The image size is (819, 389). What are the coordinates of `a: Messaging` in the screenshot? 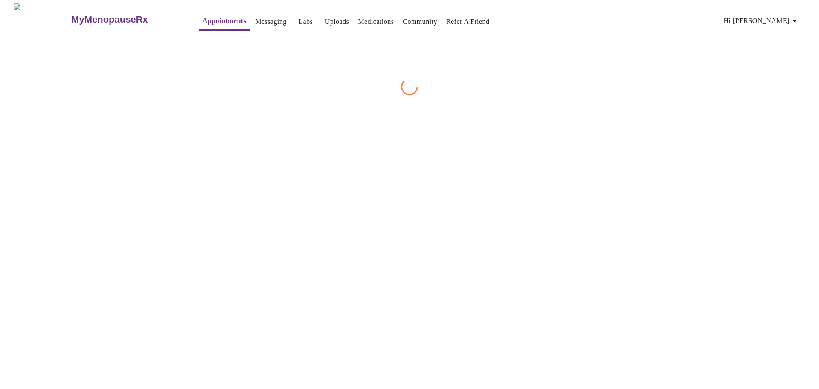 It's located at (270, 22).